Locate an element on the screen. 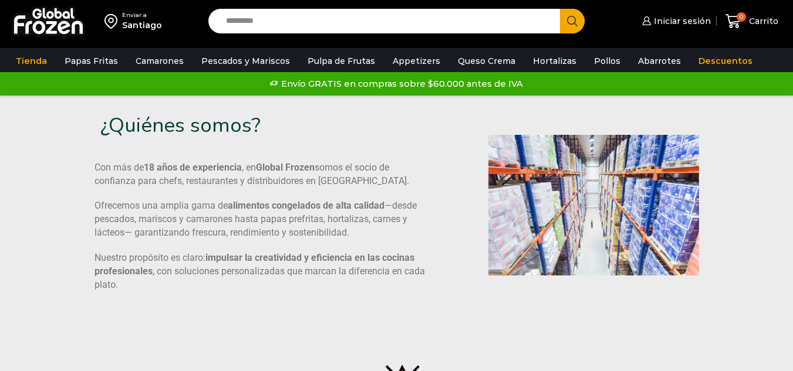 This screenshot has width=793, height=371. img: address-field-icon.svg is located at coordinates (113, 21).